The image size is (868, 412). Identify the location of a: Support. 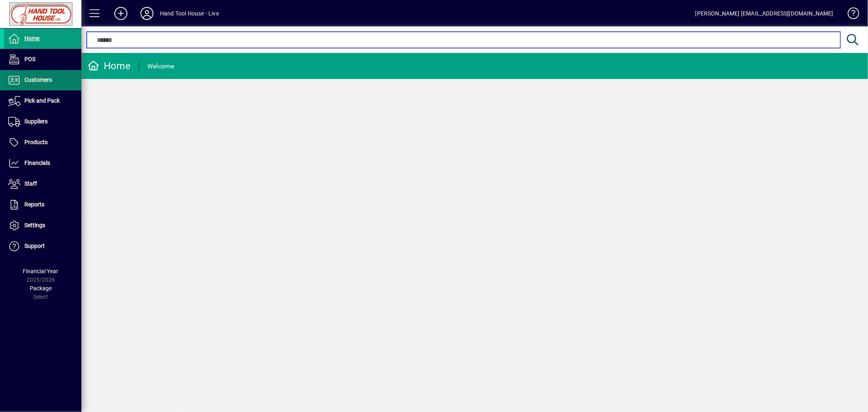
(42, 246).